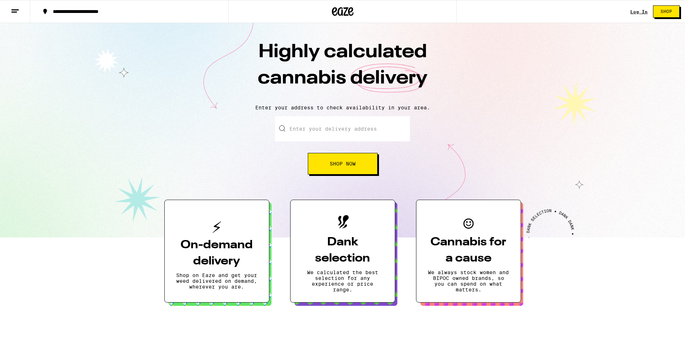 The height and width of the screenshot is (340, 685). What do you see at coordinates (469, 281) in the screenshot?
I see `p: We always stock women and BIPOC owned brands, so you can spend on what matters.` at bounding box center [469, 281].